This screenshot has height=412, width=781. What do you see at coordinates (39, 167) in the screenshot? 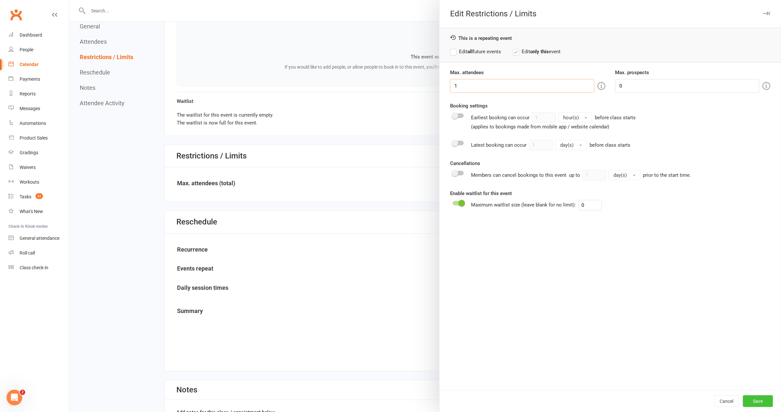
I see `a: Waivers` at bounding box center [39, 167].